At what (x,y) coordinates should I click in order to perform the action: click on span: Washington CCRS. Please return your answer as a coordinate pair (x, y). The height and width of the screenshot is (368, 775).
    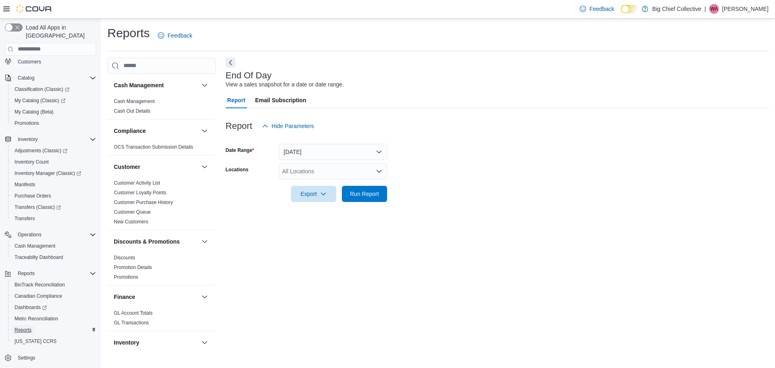
    Looking at the image, I should click on (54, 341).